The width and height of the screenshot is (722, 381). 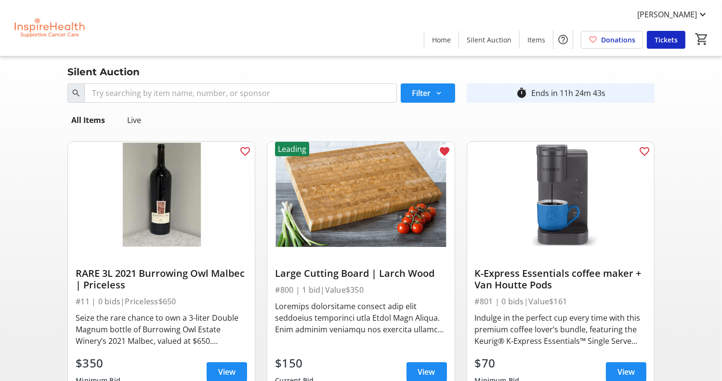 What do you see at coordinates (49, 28) in the screenshot?
I see `img: InspireHealth Supportive Cancer Care's Logo` at bounding box center [49, 28].